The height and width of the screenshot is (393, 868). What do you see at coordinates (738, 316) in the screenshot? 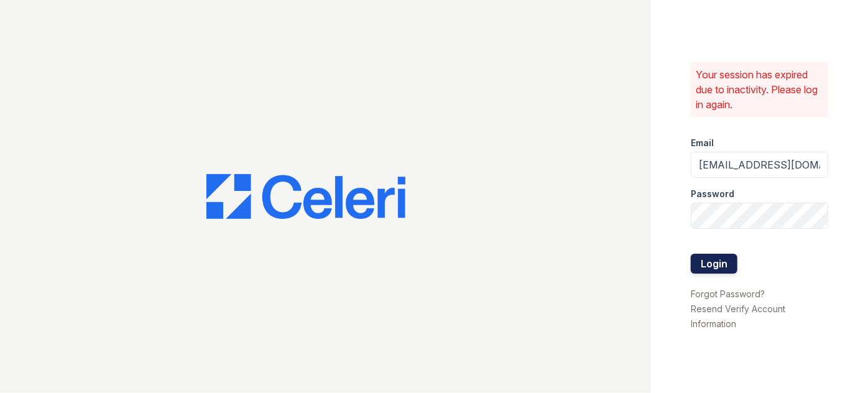
I see `a: Resend Verify Account Information` at bounding box center [738, 316].